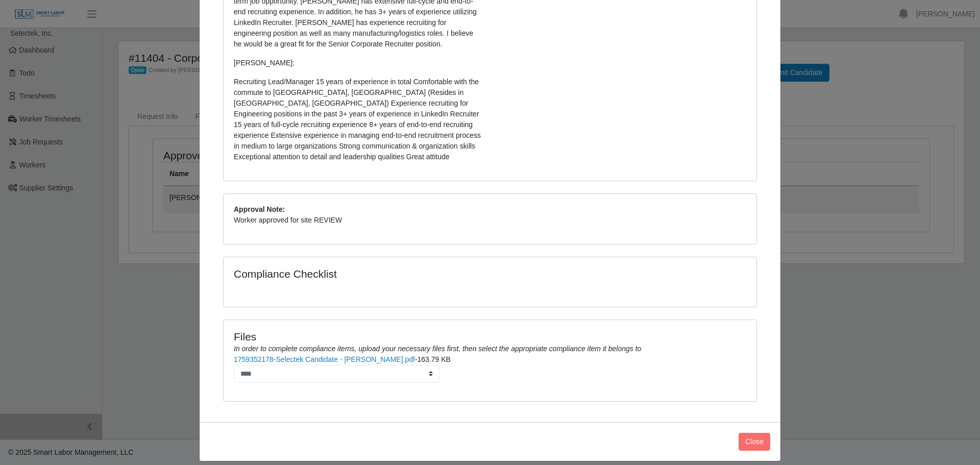  What do you see at coordinates (402, 273) in the screenshot?
I see `h4: Compliance Checklist` at bounding box center [402, 273].